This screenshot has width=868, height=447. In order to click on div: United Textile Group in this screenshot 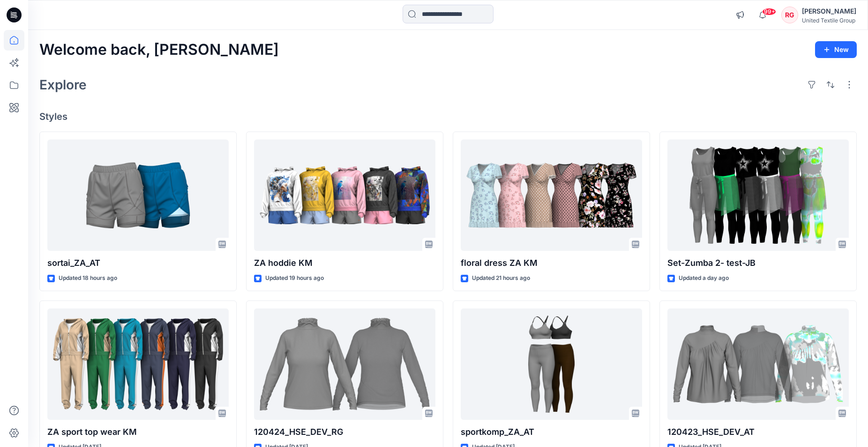, I will do `click(830, 20)`.